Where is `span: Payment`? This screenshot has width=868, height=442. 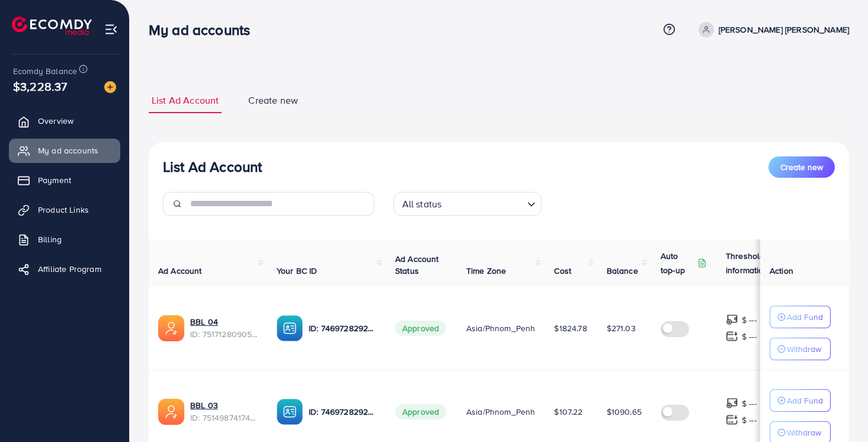
span: Payment is located at coordinates (55, 180).